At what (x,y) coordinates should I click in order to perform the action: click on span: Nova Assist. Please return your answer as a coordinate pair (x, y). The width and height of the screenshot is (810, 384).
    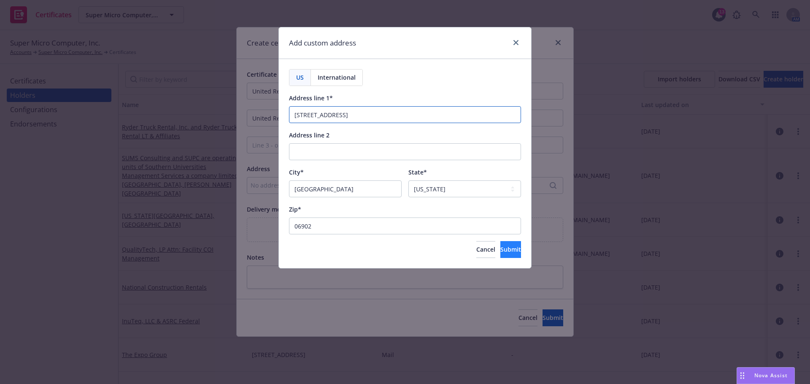
    Looking at the image, I should click on (771, 376).